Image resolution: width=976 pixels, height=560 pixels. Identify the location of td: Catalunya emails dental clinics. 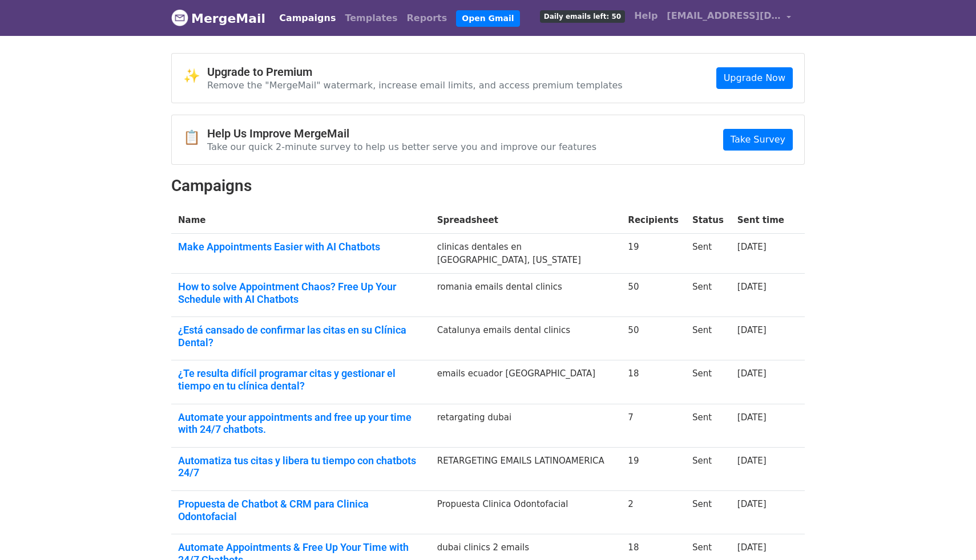
(526, 339).